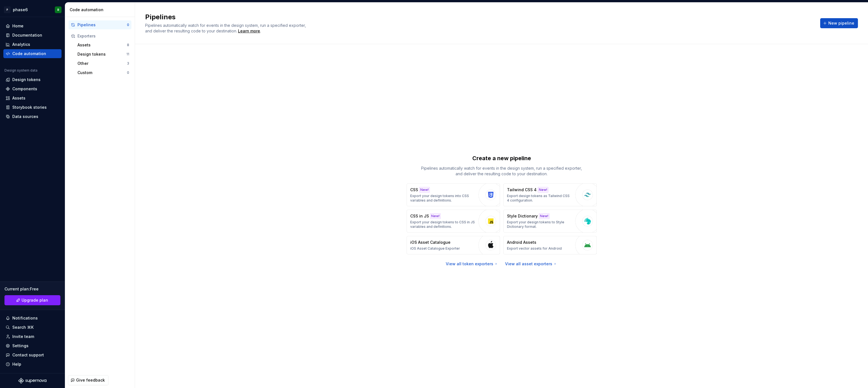 The height and width of the screenshot is (388, 868). Describe the element at coordinates (88, 380) in the screenshot. I see `button: Give feedback` at that location.